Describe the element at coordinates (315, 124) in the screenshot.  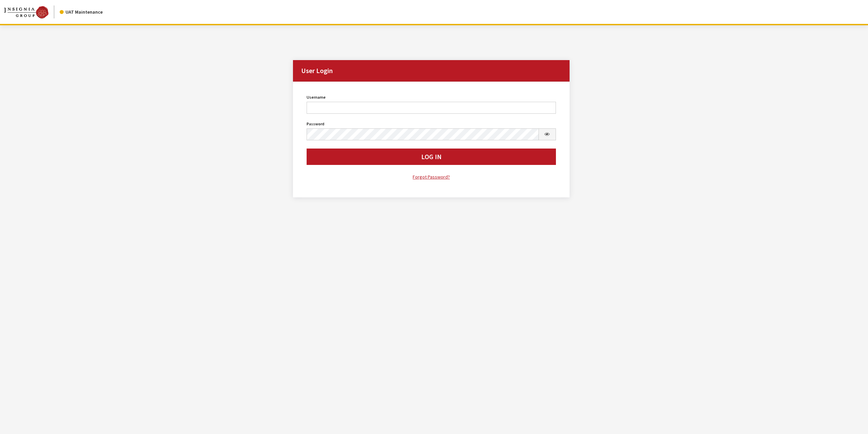
I see `label: Password` at that location.